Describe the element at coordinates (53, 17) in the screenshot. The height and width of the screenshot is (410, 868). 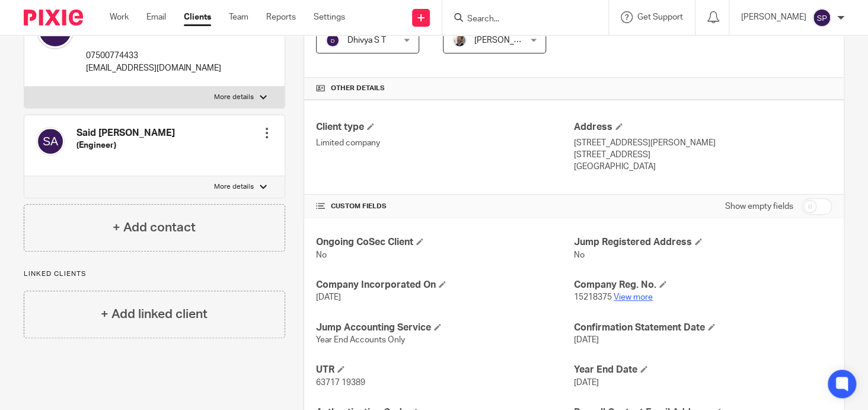
I see `img: Pixie` at that location.